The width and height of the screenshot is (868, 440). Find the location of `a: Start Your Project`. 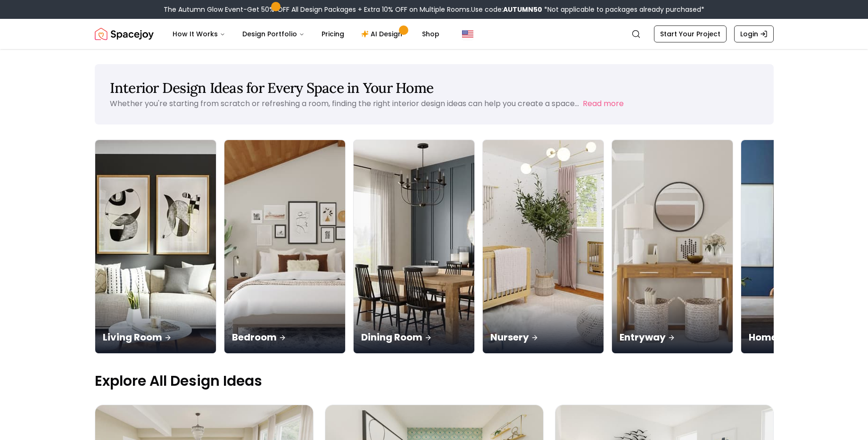

a: Start Your Project is located at coordinates (690, 34).